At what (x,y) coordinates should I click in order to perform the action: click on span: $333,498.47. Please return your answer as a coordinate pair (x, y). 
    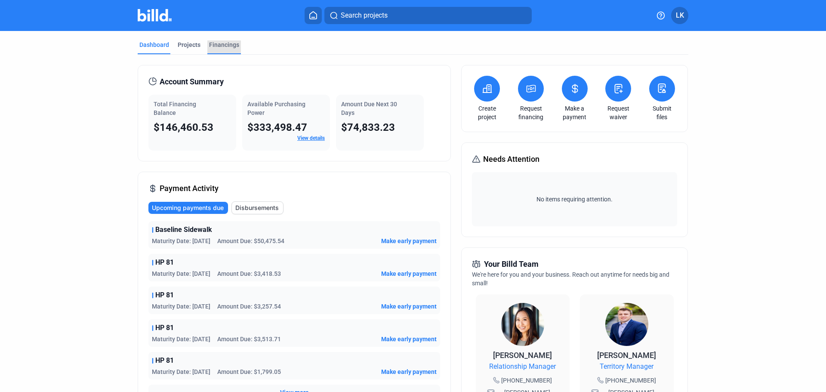
    Looking at the image, I should click on (277, 127).